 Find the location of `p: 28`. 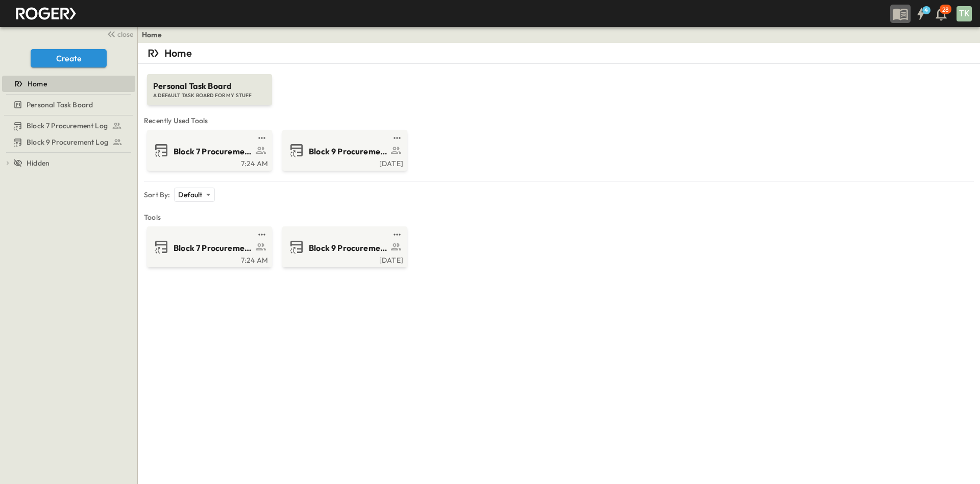

p: 28 is located at coordinates (945, 9).